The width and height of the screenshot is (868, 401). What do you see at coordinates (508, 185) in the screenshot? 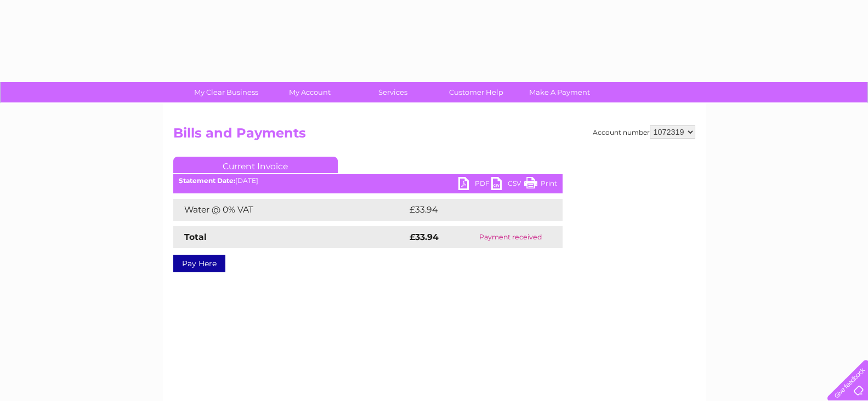
I see `a: CSV` at bounding box center [508, 185].